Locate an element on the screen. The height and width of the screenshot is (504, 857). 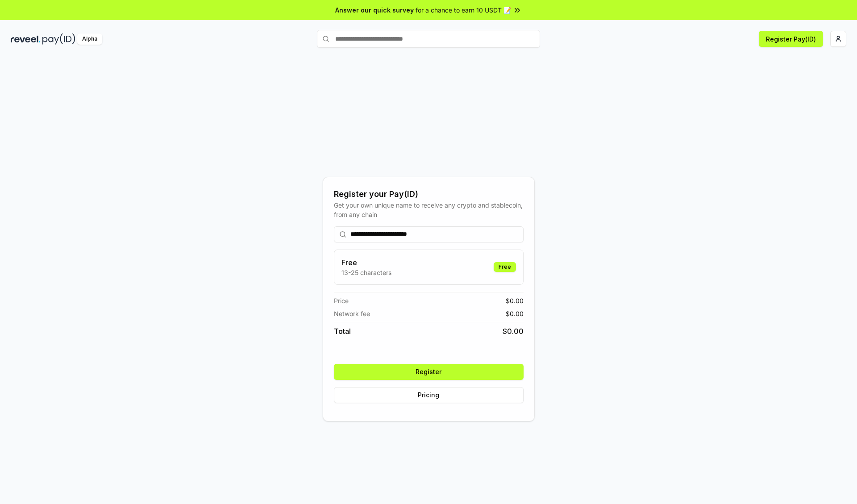
span: for a chance to earn 10 USDT 📝 is located at coordinates (464, 10).